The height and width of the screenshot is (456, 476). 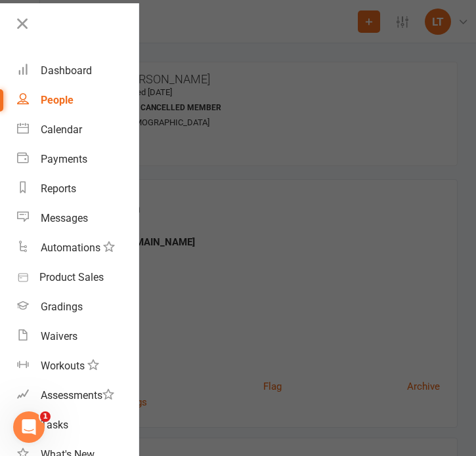 What do you see at coordinates (78, 395) in the screenshot?
I see `div: Assessments` at bounding box center [78, 395].